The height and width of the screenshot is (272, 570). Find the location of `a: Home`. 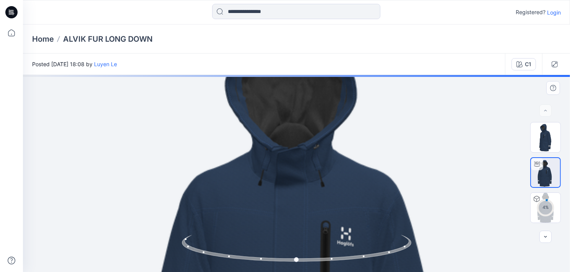

a: Home is located at coordinates (43, 39).